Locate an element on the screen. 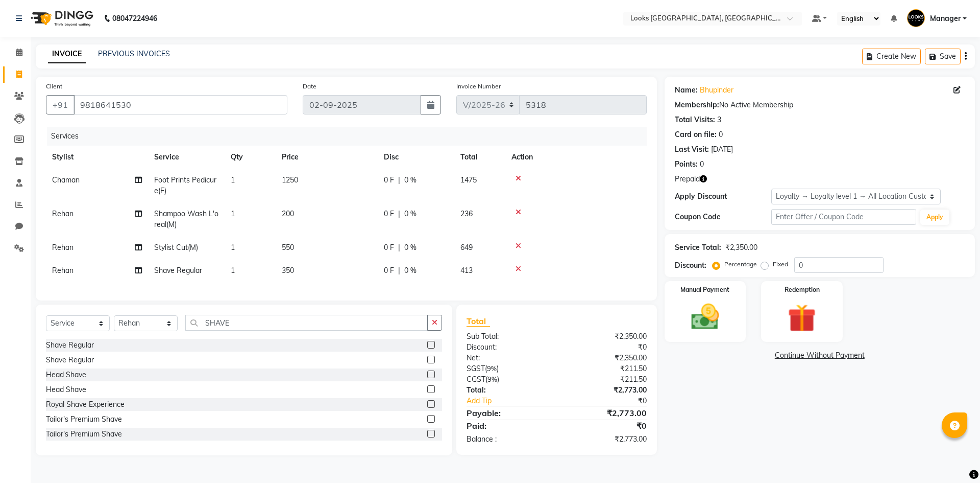 This screenshot has width=980, height=483. span: 1475 is located at coordinates (469, 180).